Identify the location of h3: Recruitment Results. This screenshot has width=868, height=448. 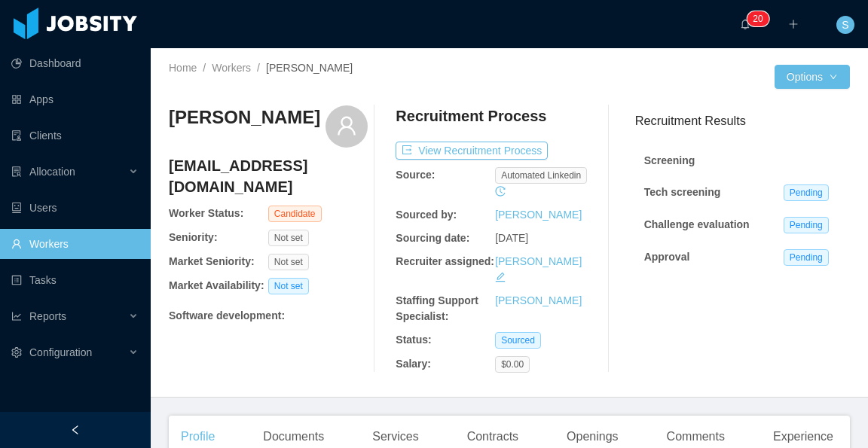
(741, 121).